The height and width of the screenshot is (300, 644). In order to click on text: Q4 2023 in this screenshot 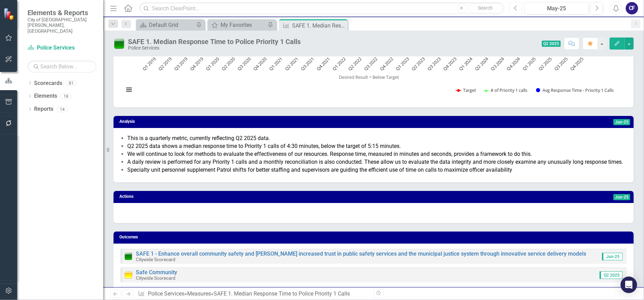, I will do `click(450, 63)`.